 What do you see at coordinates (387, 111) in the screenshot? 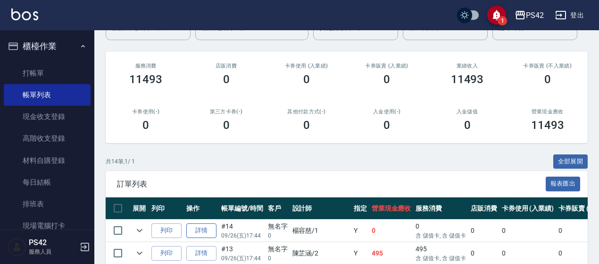
I see `h2: 入金使用(-)` at bounding box center [387, 111].